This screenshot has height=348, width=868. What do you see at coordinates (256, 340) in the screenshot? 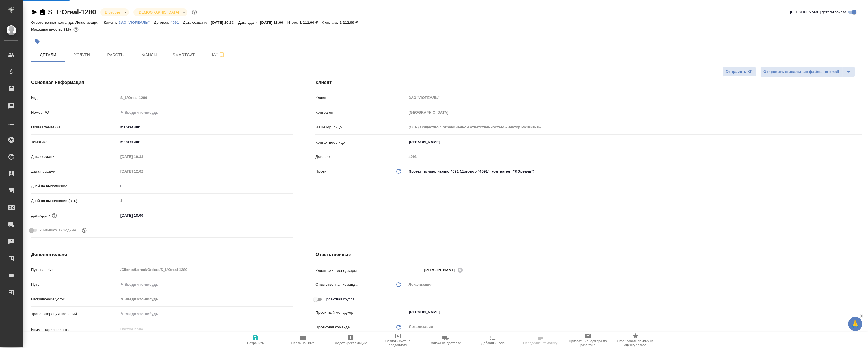
I see `button: Сохранить` at bounding box center [256, 340].